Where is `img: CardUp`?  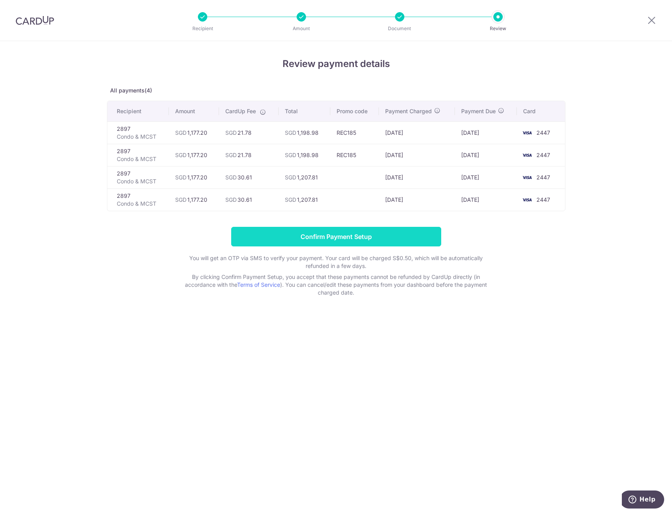 img: CardUp is located at coordinates (35, 20).